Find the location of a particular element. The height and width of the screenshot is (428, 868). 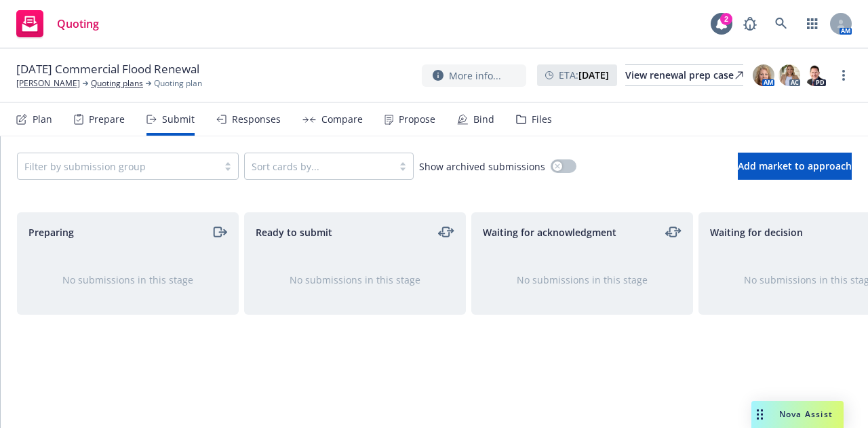

div: 2 is located at coordinates (727, 19).